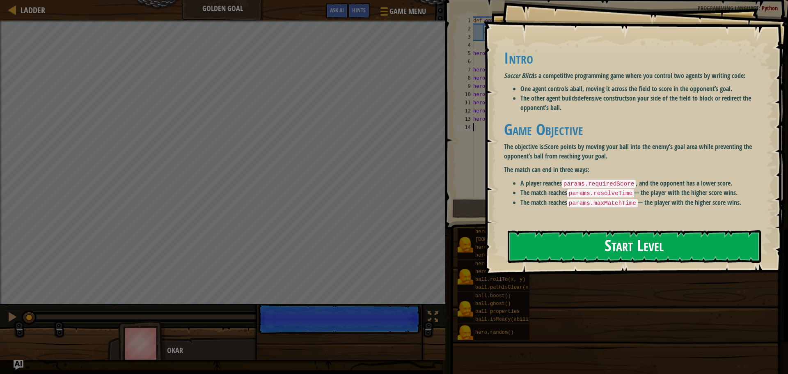  I want to click on button: Game Menu, so click(402, 13).